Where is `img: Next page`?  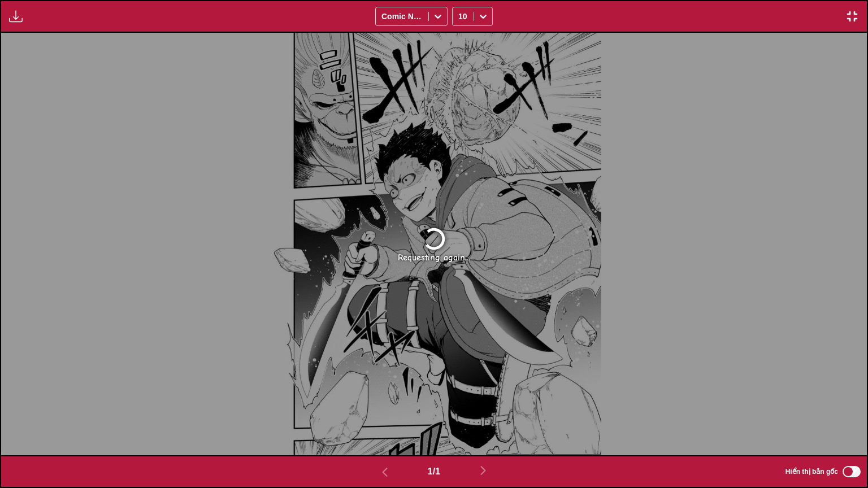 img: Next page is located at coordinates (483, 470).